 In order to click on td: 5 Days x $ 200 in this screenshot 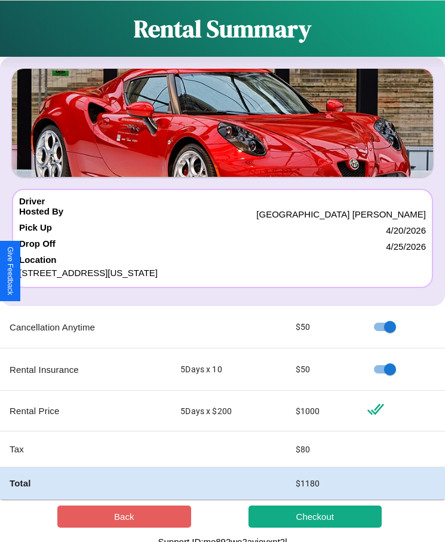, I will do `click(228, 411)`.